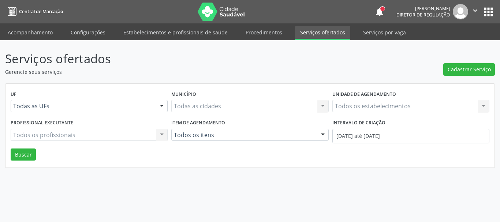  I want to click on a: Procedimentos, so click(264, 32).